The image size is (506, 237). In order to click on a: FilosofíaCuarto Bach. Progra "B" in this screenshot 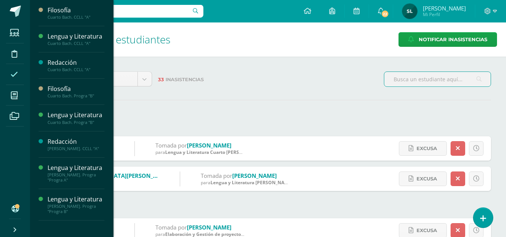, I will do `click(76, 91)`.